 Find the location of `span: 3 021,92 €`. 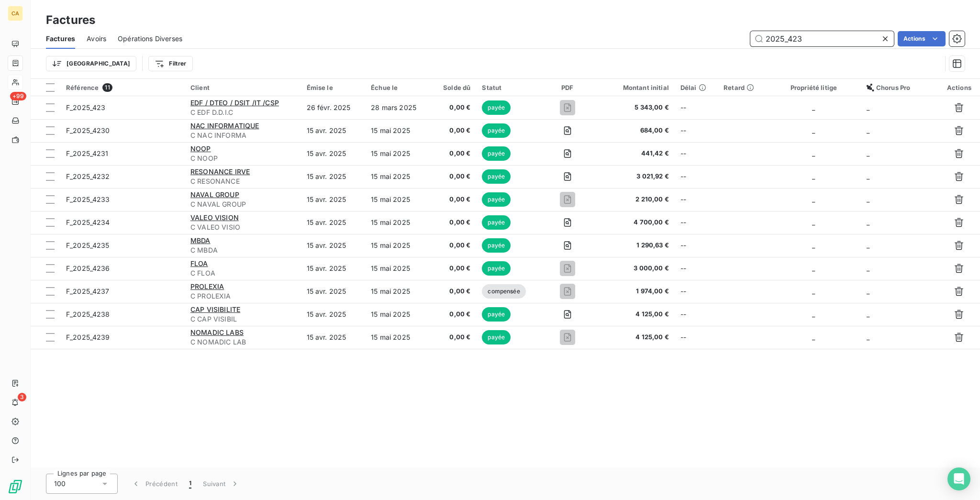

span: 3 021,92 € is located at coordinates (634, 177).